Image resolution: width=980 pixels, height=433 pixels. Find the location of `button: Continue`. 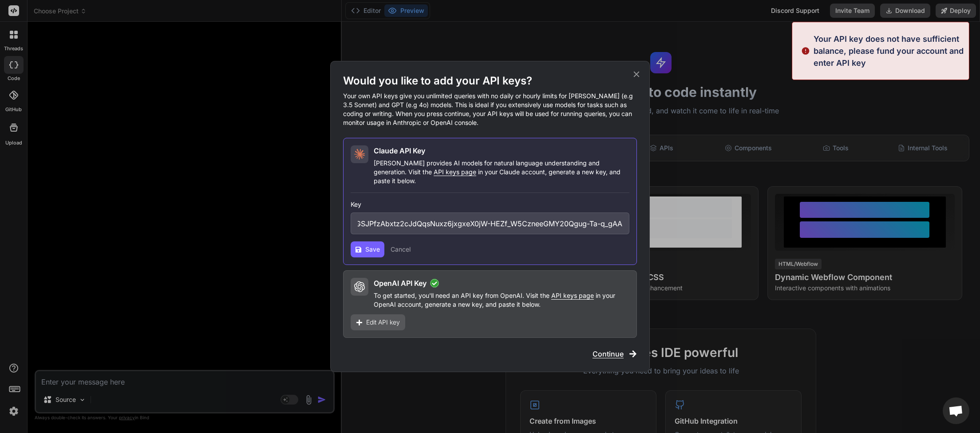

button: Continue is located at coordinates (615, 354).